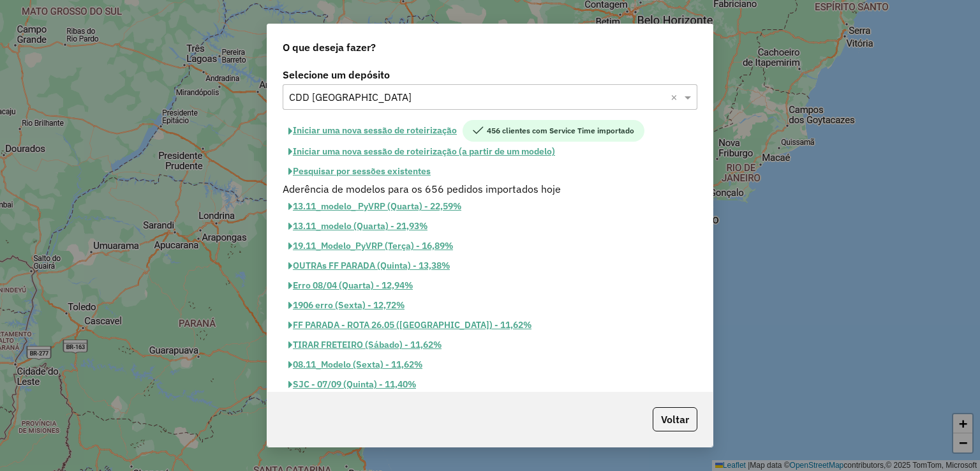 The height and width of the screenshot is (471, 980). Describe the element at coordinates (374, 206) in the screenshot. I see `button: 13.11_modelo_ PyVRP (Quarta) - 22,59%` at that location.